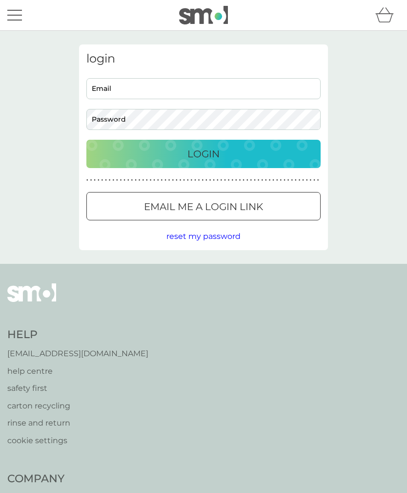  What do you see at coordinates (78, 423) in the screenshot?
I see `p: rinse and return` at bounding box center [78, 423].